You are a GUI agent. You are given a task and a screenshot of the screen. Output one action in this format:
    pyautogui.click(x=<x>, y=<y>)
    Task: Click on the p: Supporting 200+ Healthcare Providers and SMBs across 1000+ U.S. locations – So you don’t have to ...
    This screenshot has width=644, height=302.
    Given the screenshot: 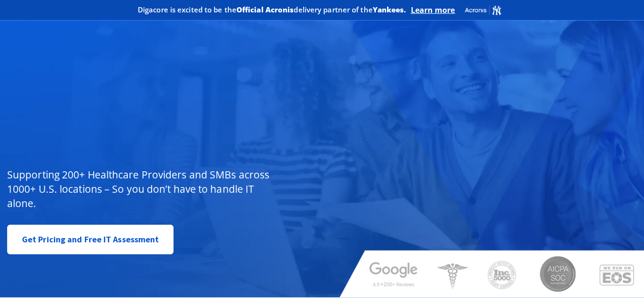 What is the action you would take?
    pyautogui.click(x=139, y=189)
    